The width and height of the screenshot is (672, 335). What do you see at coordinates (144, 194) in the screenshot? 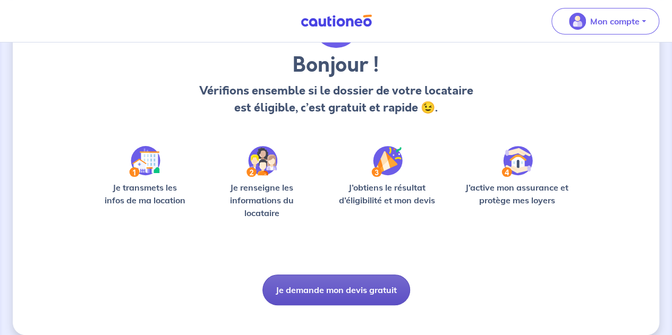
I see `p: Je transmets les infos de ma location` at bounding box center [144, 194].